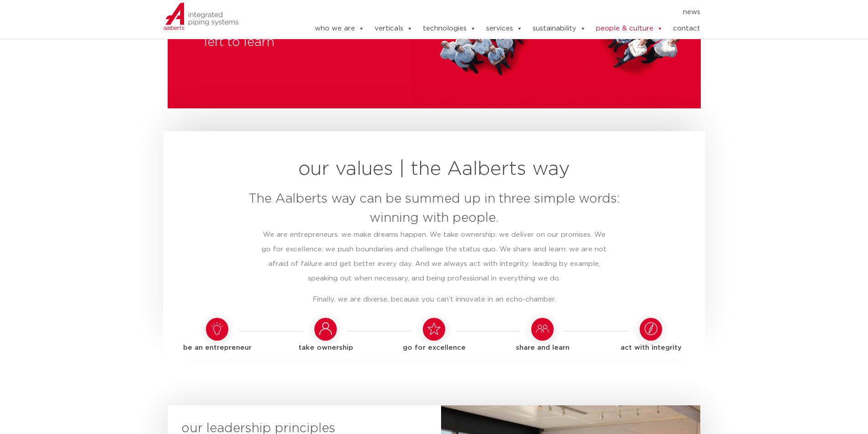 The image size is (868, 434). I want to click on h5: be an entrepreneur, so click(217, 348).